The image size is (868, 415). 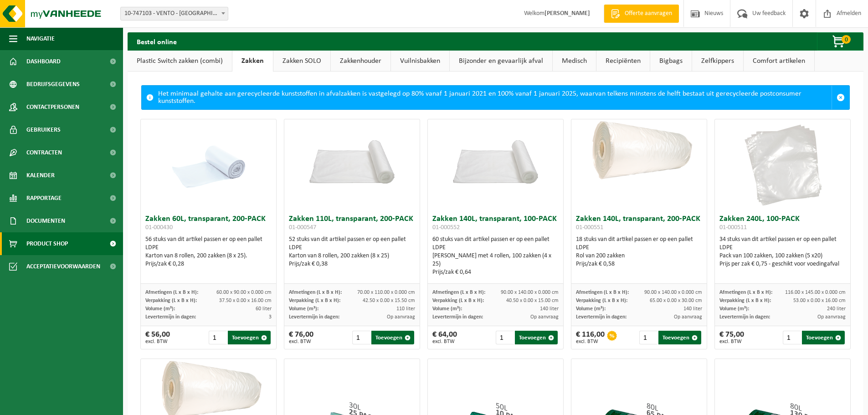 What do you see at coordinates (589, 227) in the screenshot?
I see `span: 01-000551` at bounding box center [589, 227].